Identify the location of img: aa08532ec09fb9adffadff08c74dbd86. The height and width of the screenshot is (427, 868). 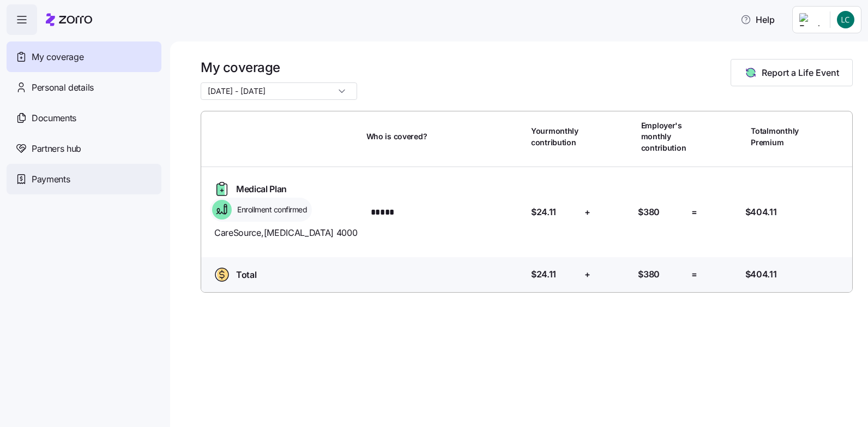
(846, 20).